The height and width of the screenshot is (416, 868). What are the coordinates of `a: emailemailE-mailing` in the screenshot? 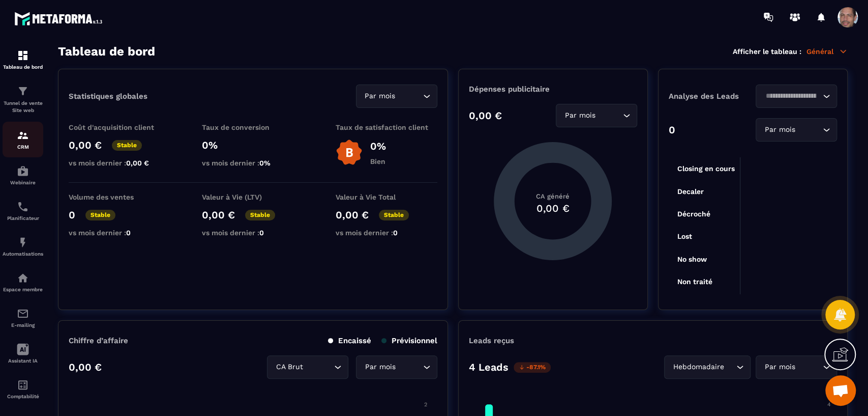 It's located at (23, 317).